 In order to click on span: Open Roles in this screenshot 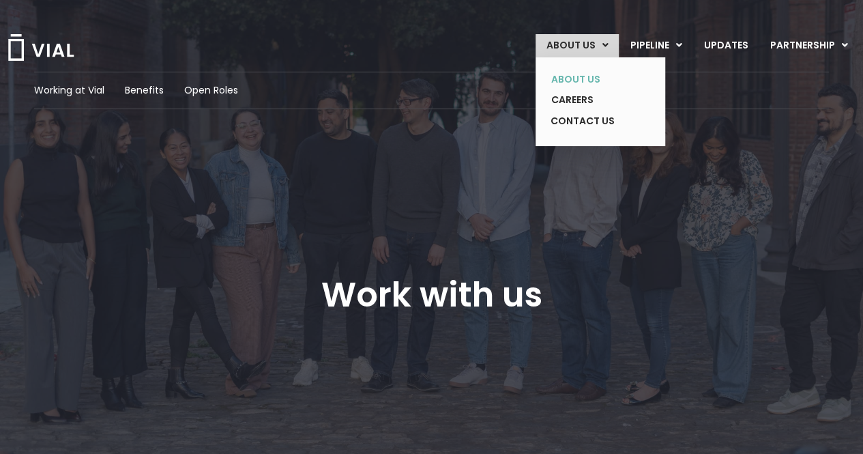, I will do `click(211, 90)`.